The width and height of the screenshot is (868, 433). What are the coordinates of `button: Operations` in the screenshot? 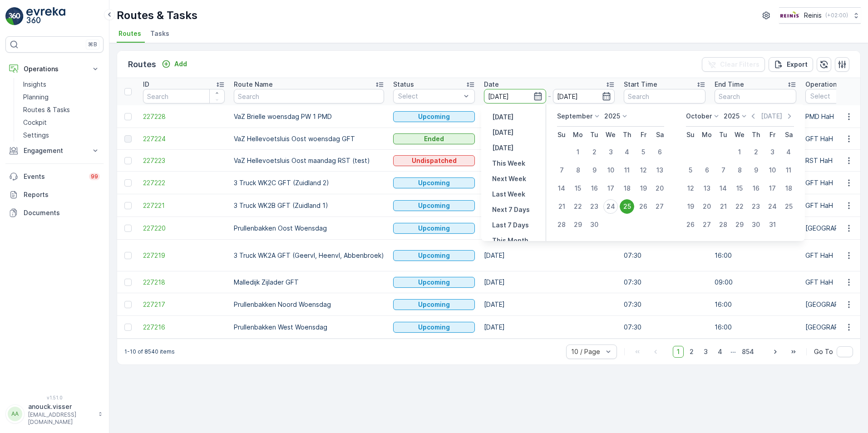 It's located at (55, 69).